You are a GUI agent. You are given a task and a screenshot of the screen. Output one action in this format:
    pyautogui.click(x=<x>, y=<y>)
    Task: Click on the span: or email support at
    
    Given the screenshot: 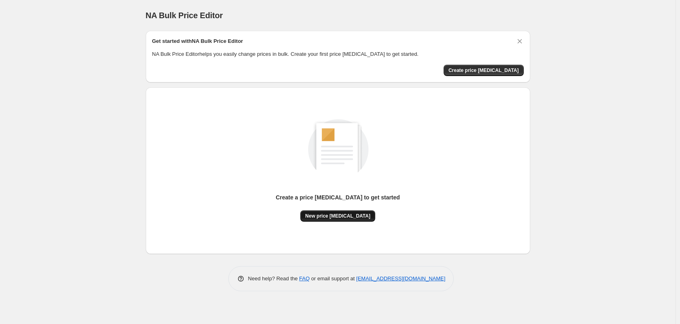 What is the action you would take?
    pyautogui.click(x=333, y=278)
    